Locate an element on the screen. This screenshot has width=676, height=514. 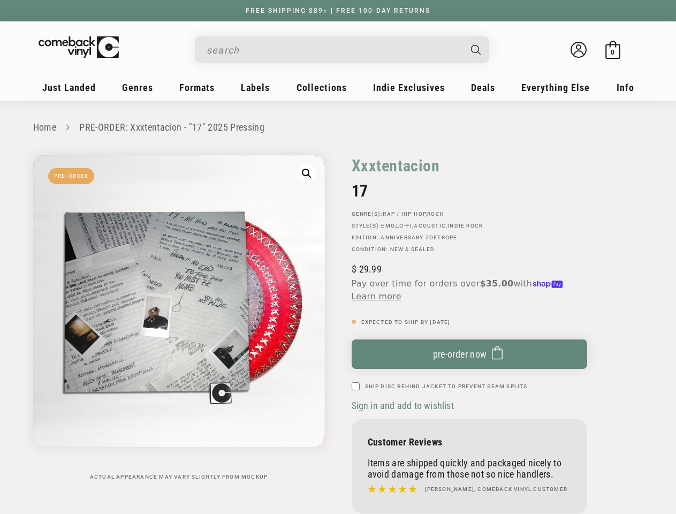
span: Just Landed is located at coordinates (69, 87).